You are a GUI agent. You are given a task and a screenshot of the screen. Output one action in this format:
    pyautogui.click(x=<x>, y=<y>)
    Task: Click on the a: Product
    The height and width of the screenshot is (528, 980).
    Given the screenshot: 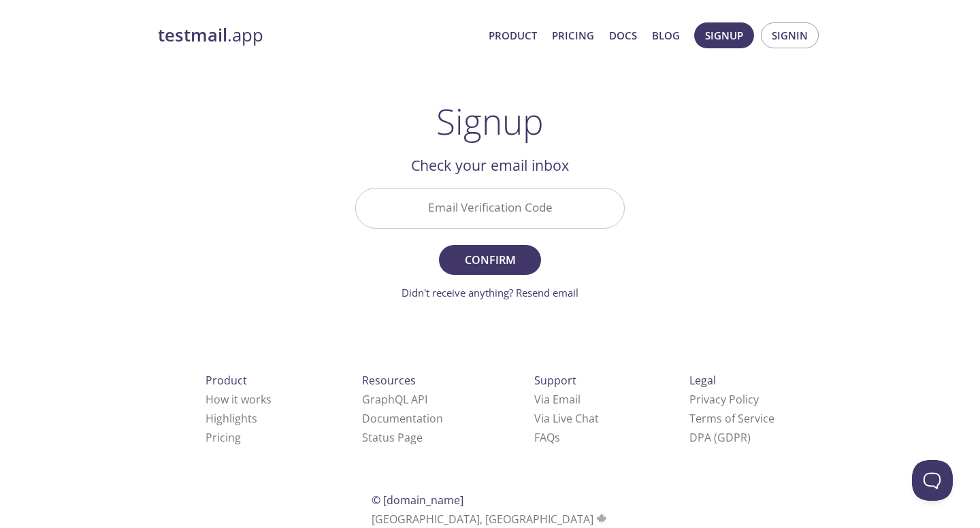 What is the action you would take?
    pyautogui.click(x=513, y=35)
    